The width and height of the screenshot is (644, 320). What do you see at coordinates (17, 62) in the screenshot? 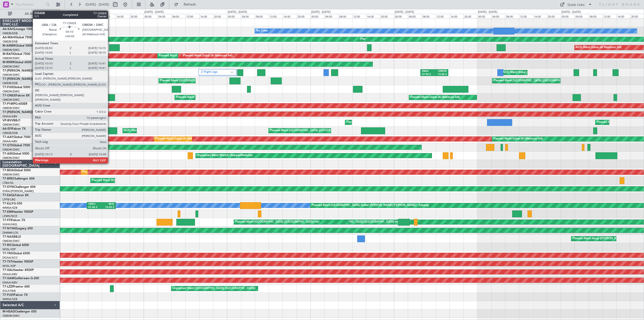
I see `a: M-RRRRGlobal 6000` at bounding box center [17, 62].